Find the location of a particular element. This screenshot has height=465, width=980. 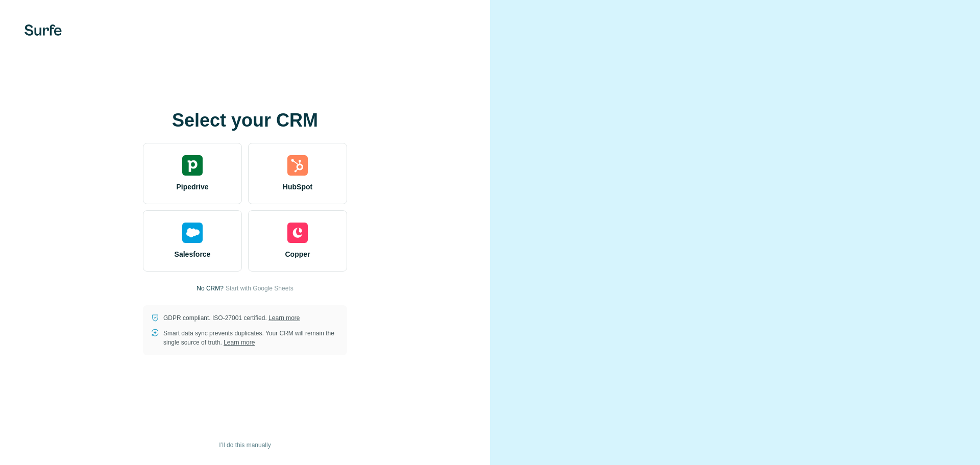

p: No CRM? is located at coordinates (210, 288).